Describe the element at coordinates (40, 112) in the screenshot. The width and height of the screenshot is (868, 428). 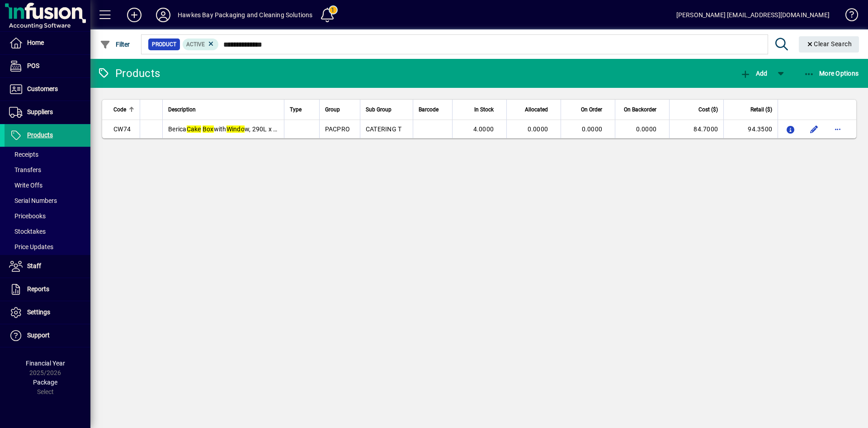
I see `span: Suppliers` at that location.